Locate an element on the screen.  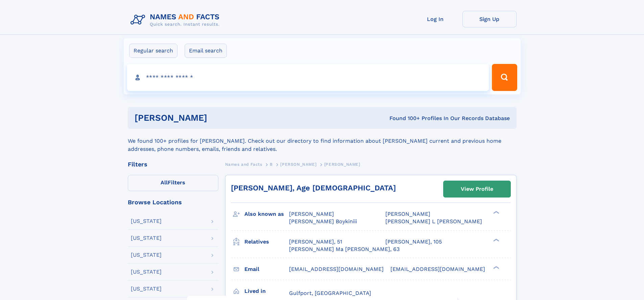
div: View Profile is located at coordinates (477, 188).